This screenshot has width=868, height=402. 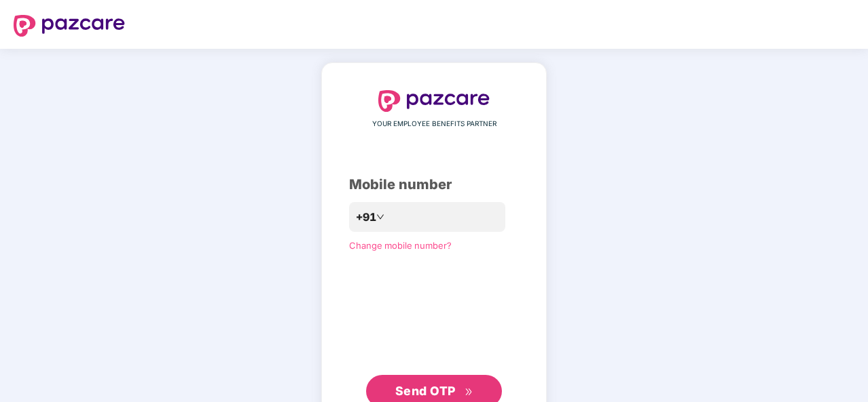 I want to click on span: Change mobile number?, so click(x=400, y=245).